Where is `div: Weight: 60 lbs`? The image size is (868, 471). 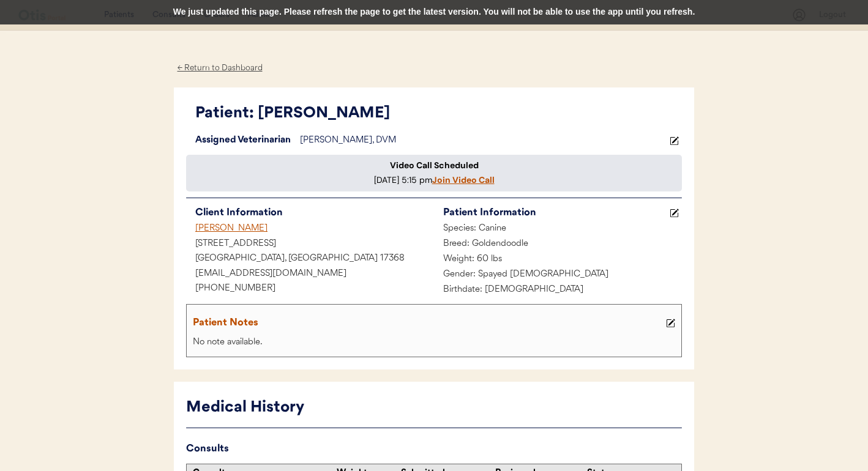 div: Weight: 60 lbs is located at coordinates (558, 259).